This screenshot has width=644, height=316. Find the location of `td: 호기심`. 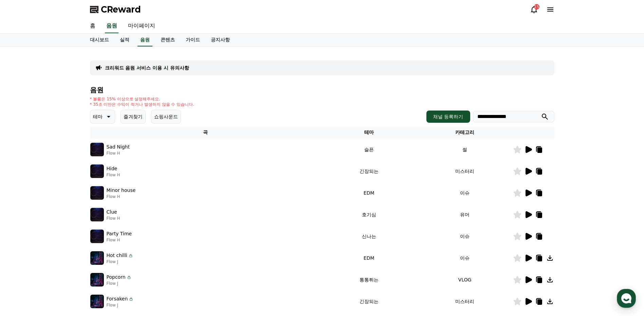

td: 호기심 is located at coordinates (369, 215).